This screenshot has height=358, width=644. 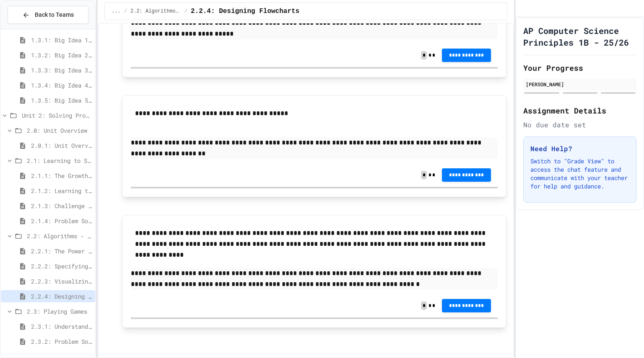 I want to click on span: 2.1.4: Problem Solving Practice, so click(x=61, y=220).